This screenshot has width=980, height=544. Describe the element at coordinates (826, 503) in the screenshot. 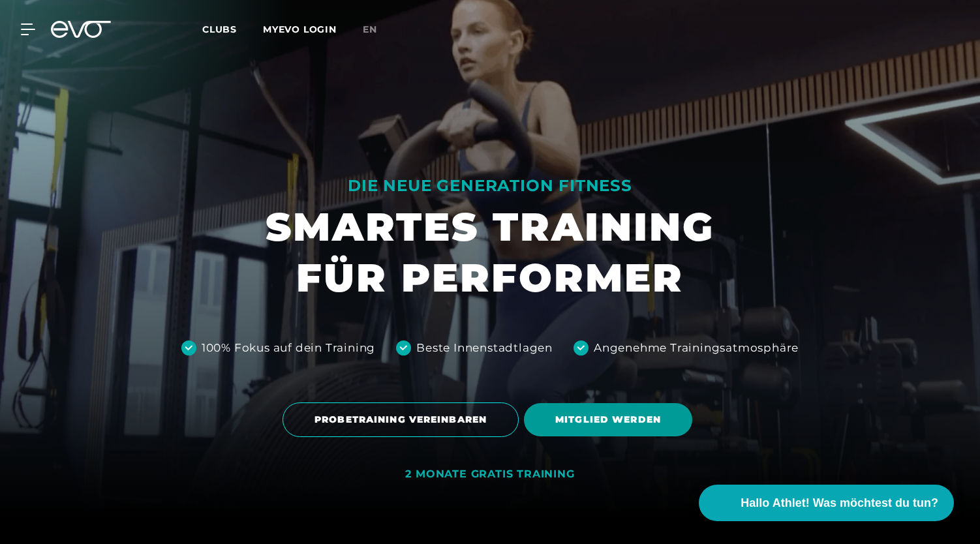

I see `button: Hallo Athlet! Was möchtest du tun?` at that location.